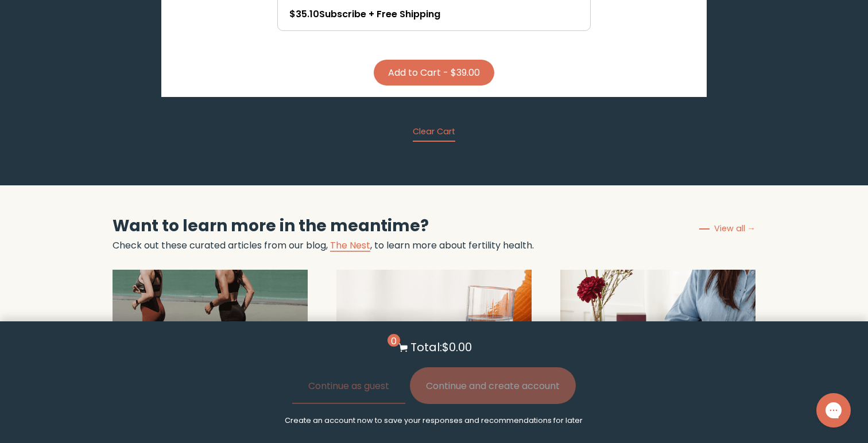 The height and width of the screenshot is (443, 868). What do you see at coordinates (23, 21) in the screenshot?
I see `button: Gorgias live chat` at bounding box center [23, 21].